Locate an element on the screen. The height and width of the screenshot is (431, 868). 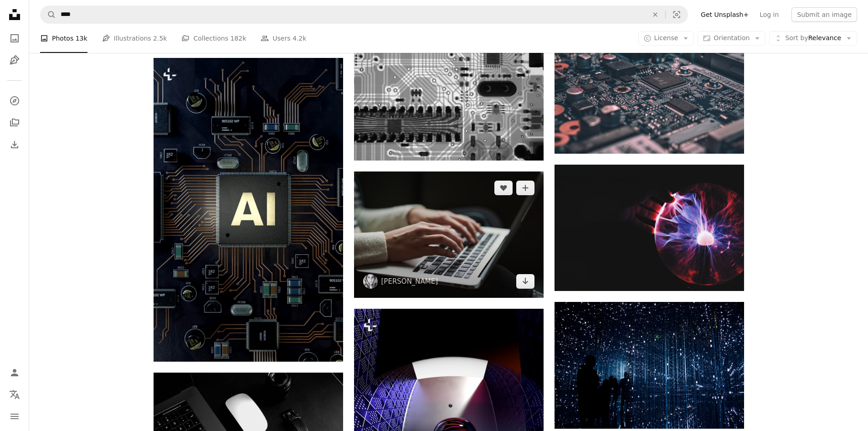
button: Search Unsplash is located at coordinates (48, 15).